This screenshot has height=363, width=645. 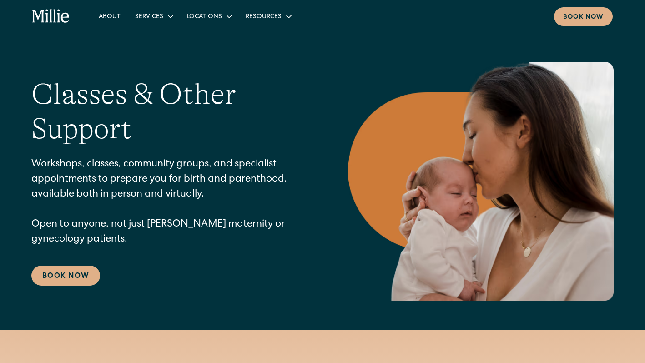 What do you see at coordinates (481, 181) in the screenshot?
I see `img: Mother kissing her newborn on the forehead, capturing a peaceful moment of love and connection in...` at bounding box center [481, 181].